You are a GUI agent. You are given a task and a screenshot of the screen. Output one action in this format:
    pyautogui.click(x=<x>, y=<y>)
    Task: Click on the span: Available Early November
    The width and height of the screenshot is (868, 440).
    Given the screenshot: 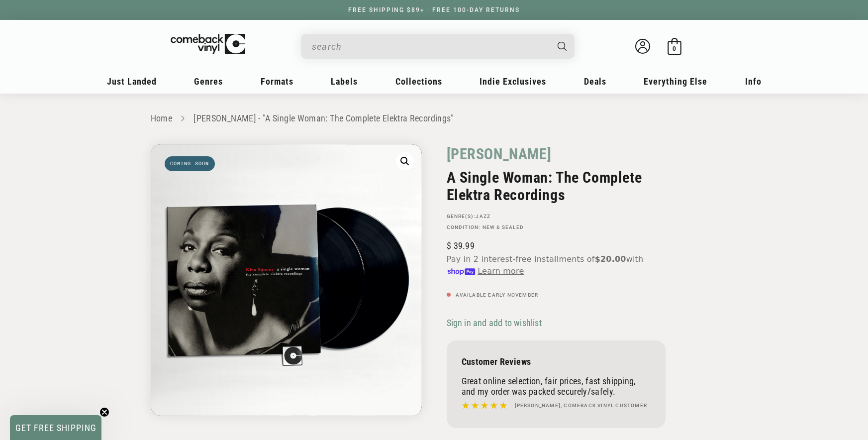 What is the action you would take?
    pyautogui.click(x=497, y=294)
    